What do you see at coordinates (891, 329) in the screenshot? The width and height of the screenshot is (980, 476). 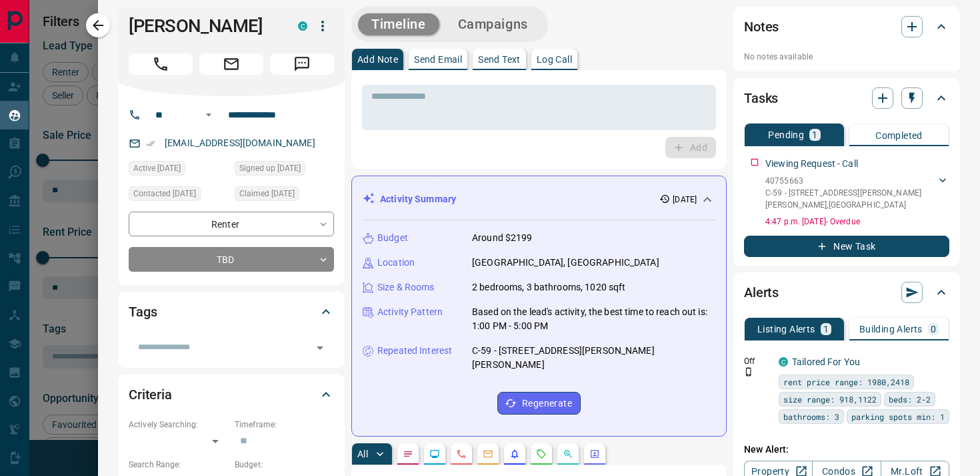 I see `p: Building Alerts` at bounding box center [891, 329].